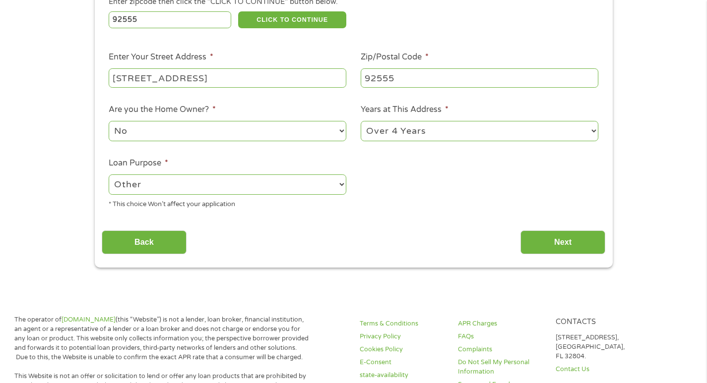 The height and width of the screenshot is (383, 707). What do you see at coordinates (599, 369) in the screenshot?
I see `a: Contact Us` at bounding box center [599, 369].